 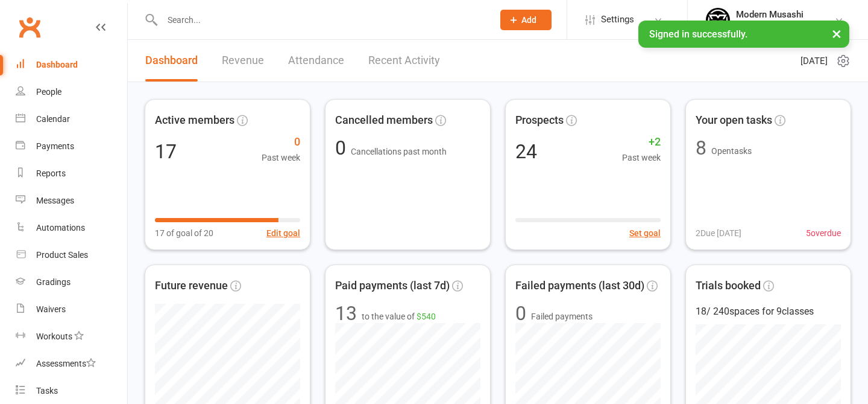 I want to click on a: Product Sales, so click(x=71, y=255).